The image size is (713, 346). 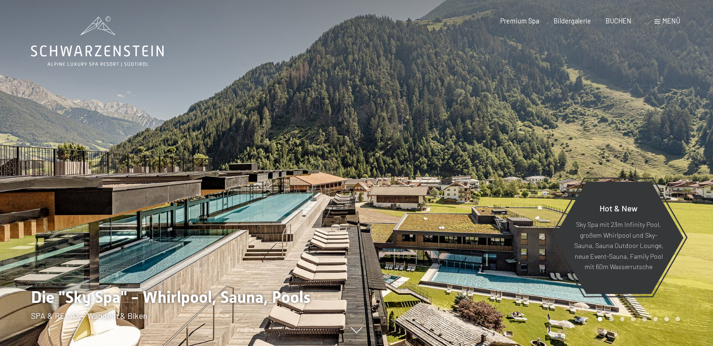 I want to click on div: Carousel Page 3, so click(x=622, y=319).